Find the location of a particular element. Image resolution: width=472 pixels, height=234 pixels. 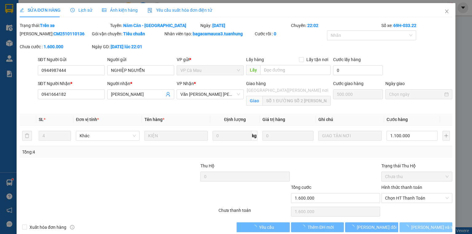

input: Giao tận nơi is located at coordinates (296, 101).